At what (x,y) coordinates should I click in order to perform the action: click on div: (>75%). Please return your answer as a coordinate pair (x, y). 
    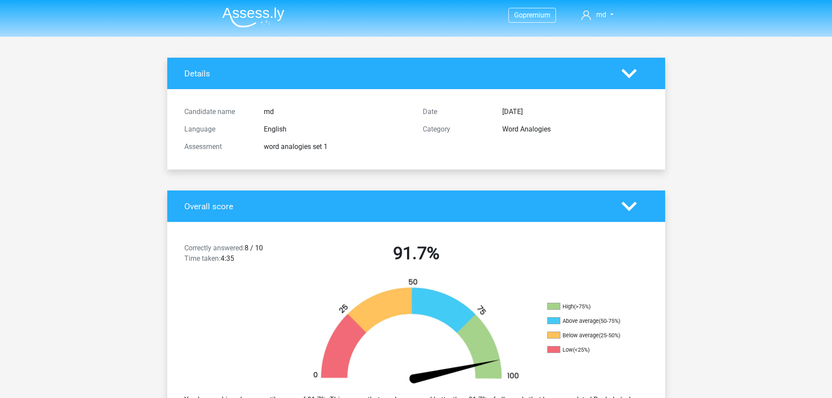
    Looking at the image, I should click on (582, 306).